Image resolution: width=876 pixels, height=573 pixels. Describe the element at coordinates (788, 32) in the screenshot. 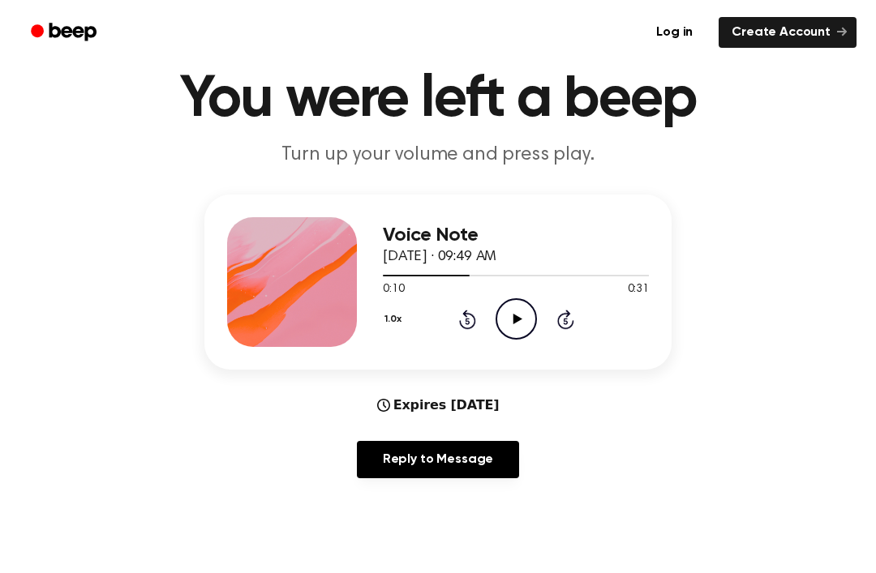

I see `a: Create Account` at that location.